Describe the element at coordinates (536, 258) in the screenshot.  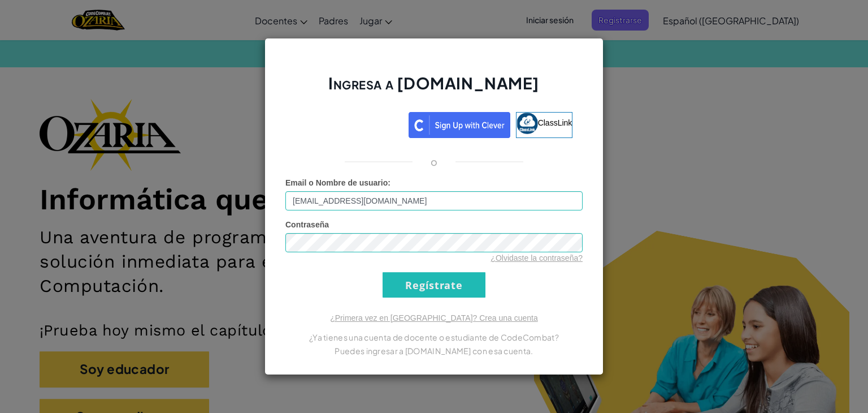
I see `a: ¿Olvidaste la contraseña?` at that location.